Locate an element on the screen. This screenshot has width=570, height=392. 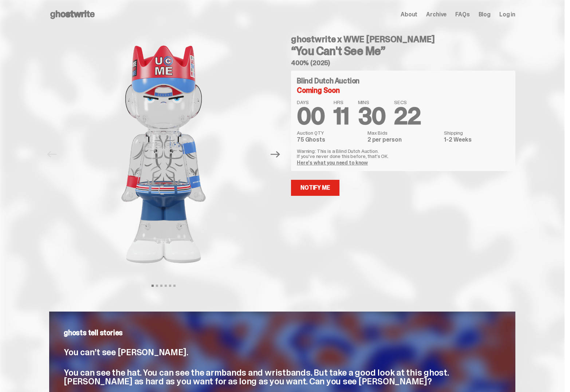
span: DAYS is located at coordinates (311, 103).